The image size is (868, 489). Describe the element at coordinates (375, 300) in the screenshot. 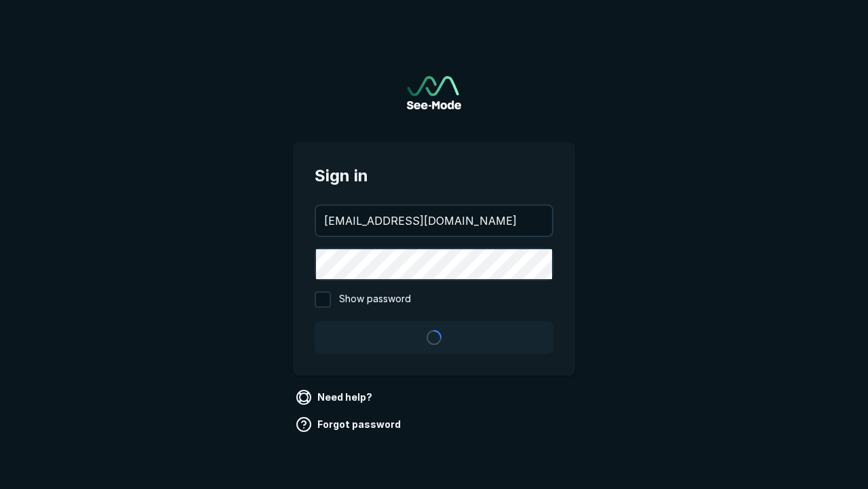

I see `span: Show password` at that location.